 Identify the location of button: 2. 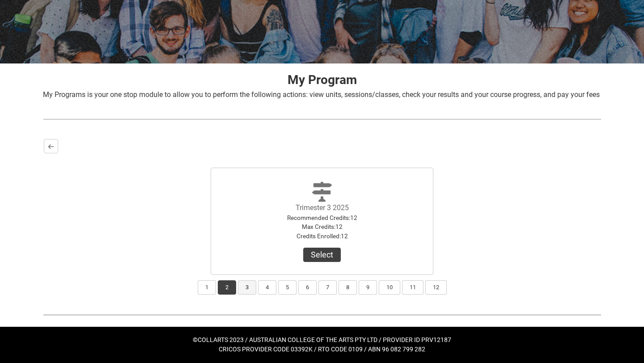
(227, 287).